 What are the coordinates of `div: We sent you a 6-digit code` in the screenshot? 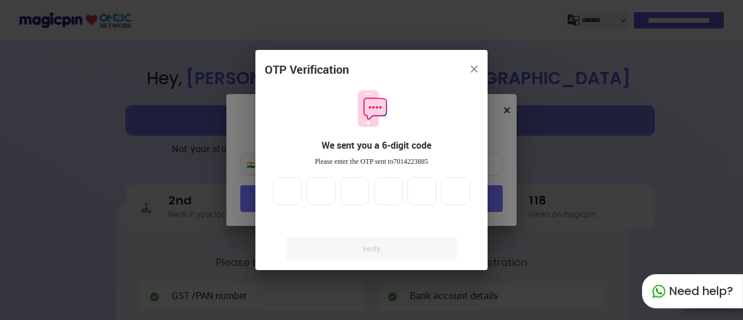 It's located at (376, 145).